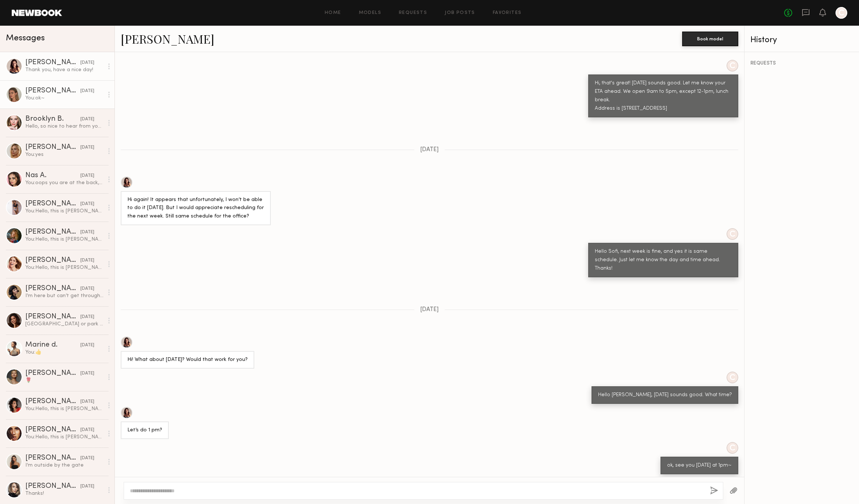 This screenshot has width=859, height=504. Describe the element at coordinates (65, 98) in the screenshot. I see `div: You: ok~` at that location.